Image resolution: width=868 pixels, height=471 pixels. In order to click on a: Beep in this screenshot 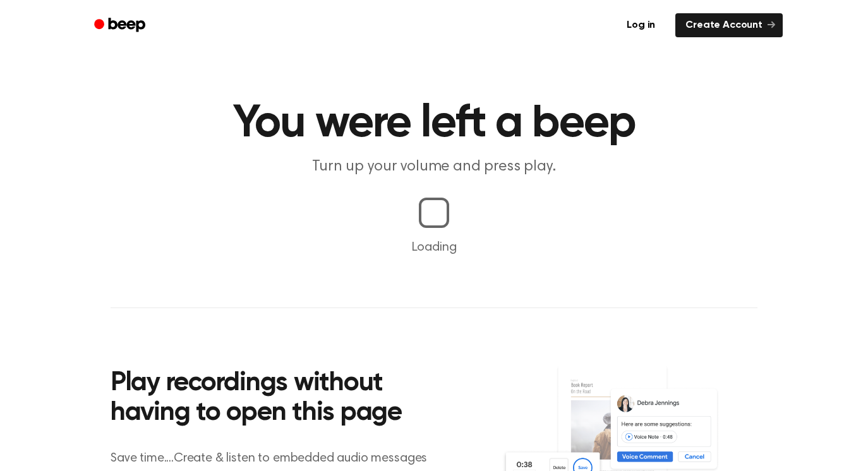, I will do `click(120, 26)`.